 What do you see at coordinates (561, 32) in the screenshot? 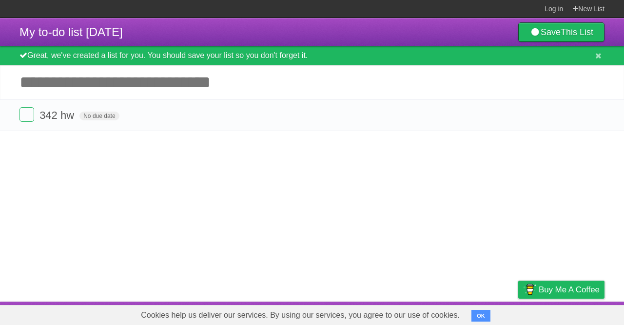
I see `a: SaveThis List` at bounding box center [561, 32].